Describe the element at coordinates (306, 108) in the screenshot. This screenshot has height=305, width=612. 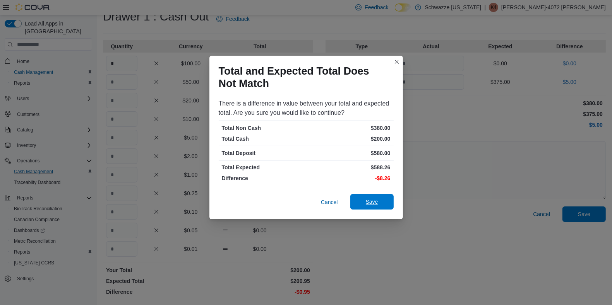
I see `div: There is a difference in value between your total and expected total. Are you sure you would like...` at that location.